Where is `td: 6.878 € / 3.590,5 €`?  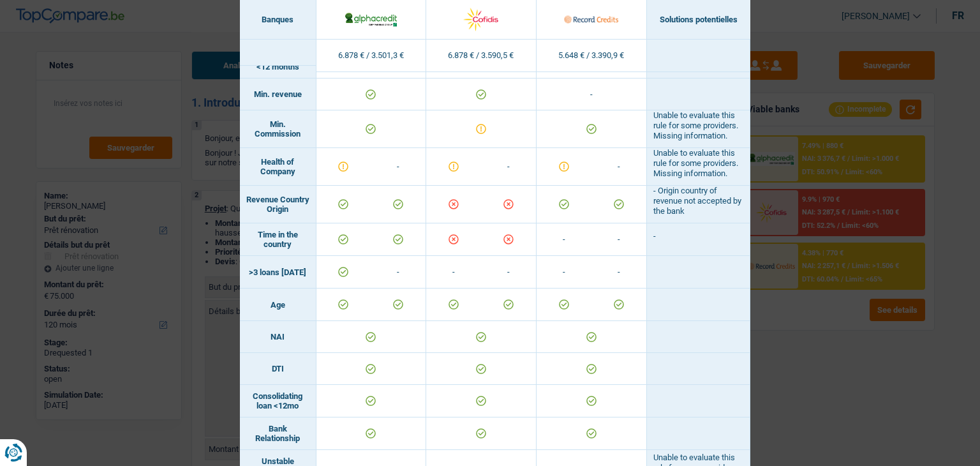
td: 6.878 € / 3.590,5 € is located at coordinates (481, 55).